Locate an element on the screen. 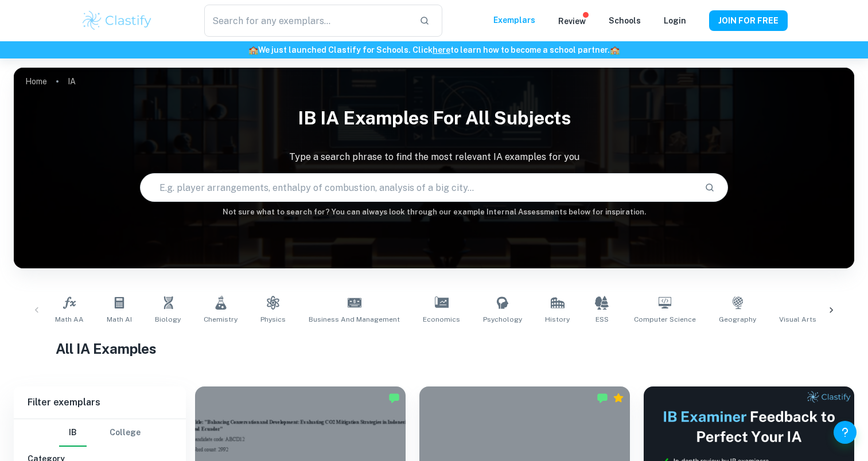 The width and height of the screenshot is (868, 461). a: Home is located at coordinates (36, 81).